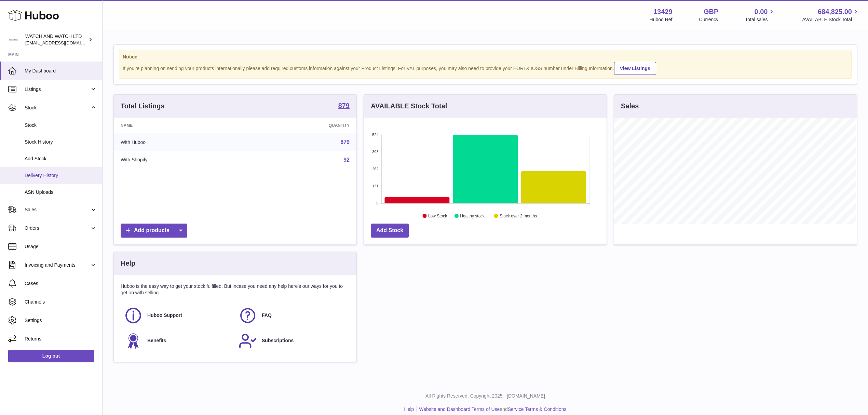 This screenshot has height=415, width=868. Describe the element at coordinates (346, 160) in the screenshot. I see `a: 92` at that location.